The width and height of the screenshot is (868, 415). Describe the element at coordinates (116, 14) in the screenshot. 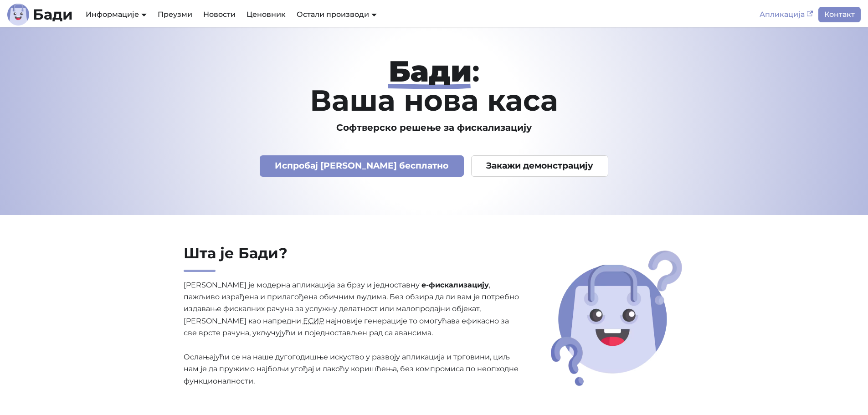

I see `a: Информације` at that location.